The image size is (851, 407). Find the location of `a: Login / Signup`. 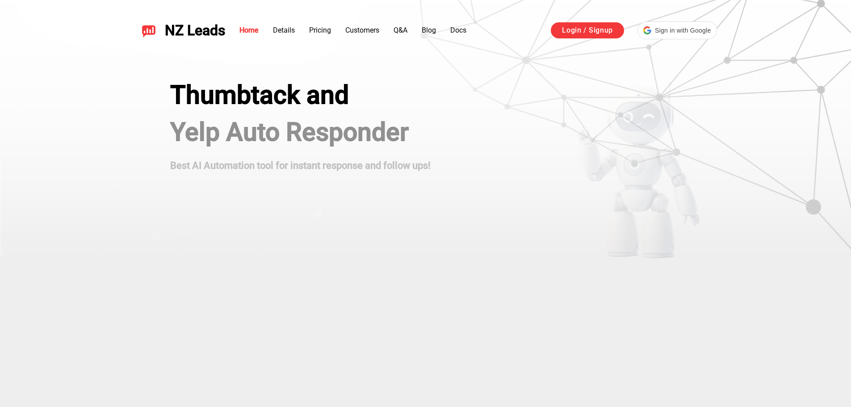

a: Login / Signup is located at coordinates (587, 30).